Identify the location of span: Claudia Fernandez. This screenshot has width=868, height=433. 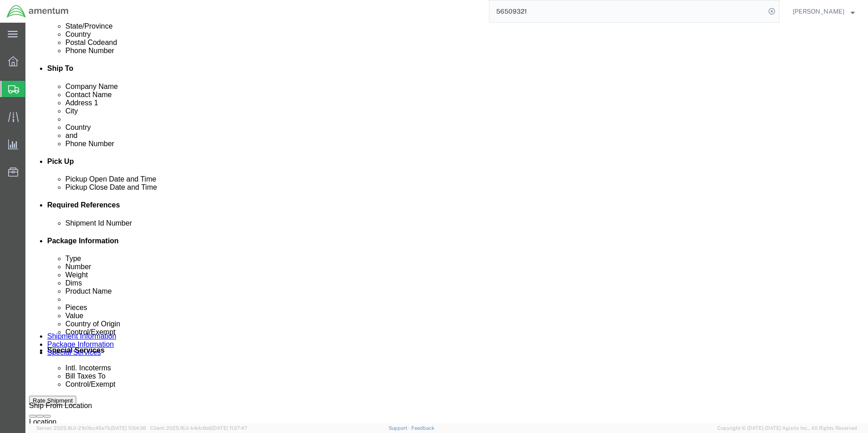
(819, 12).